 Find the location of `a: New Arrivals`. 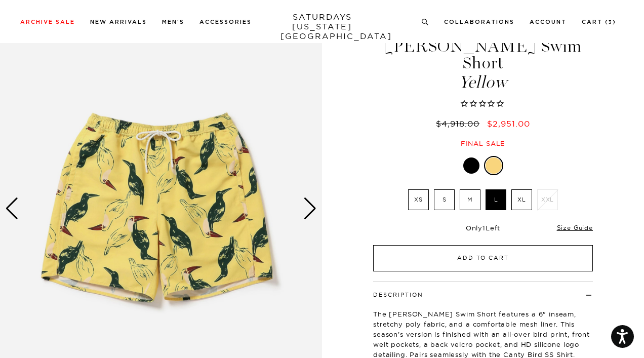

a: New Arrivals is located at coordinates (119, 21).